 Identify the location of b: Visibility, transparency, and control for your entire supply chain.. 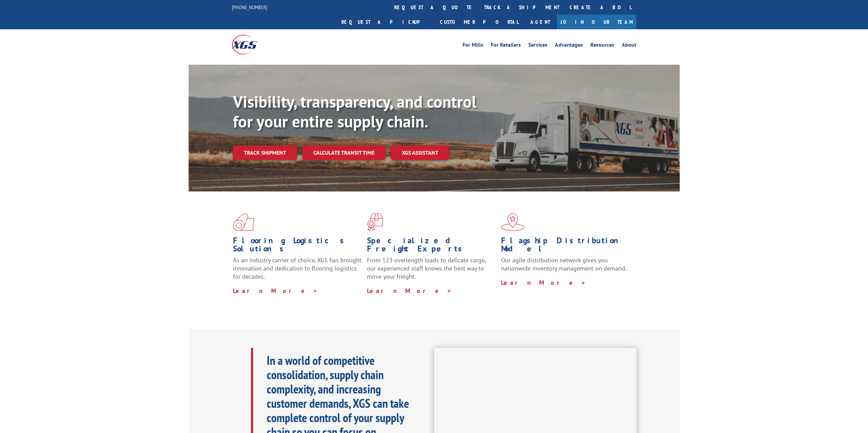
(355, 111).